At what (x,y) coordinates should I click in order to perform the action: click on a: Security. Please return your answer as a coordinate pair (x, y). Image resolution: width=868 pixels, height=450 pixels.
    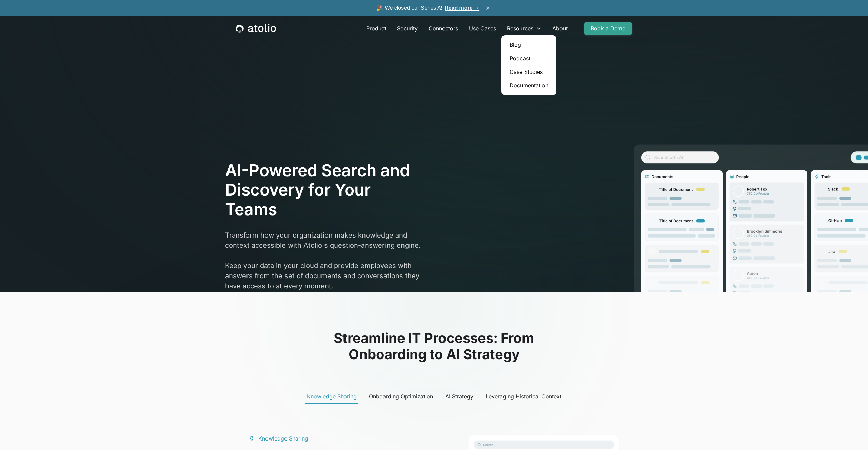
    Looking at the image, I should click on (407, 28).